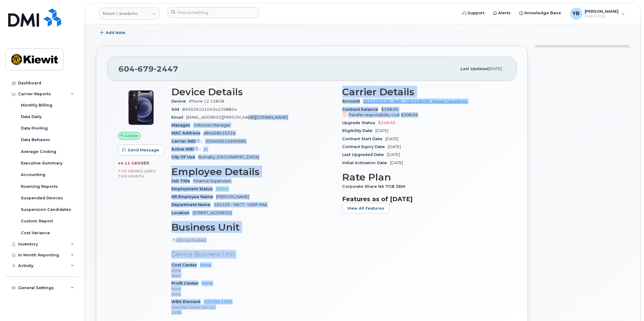  Describe the element at coordinates (178, 117) in the screenshot. I see `span: Email` at that location.